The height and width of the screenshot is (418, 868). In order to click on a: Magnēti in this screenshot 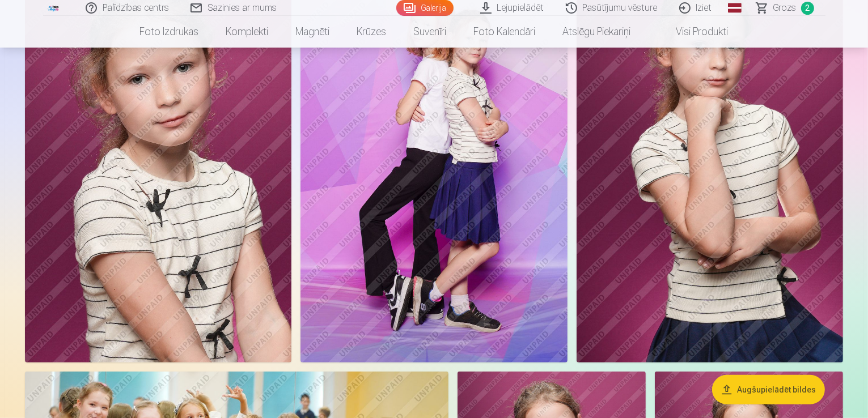, I will do `click(313, 31)`.